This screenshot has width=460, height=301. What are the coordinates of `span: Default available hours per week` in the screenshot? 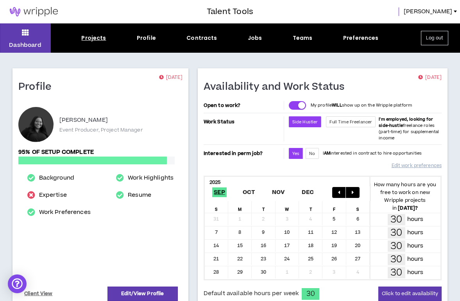 It's located at (251, 294).